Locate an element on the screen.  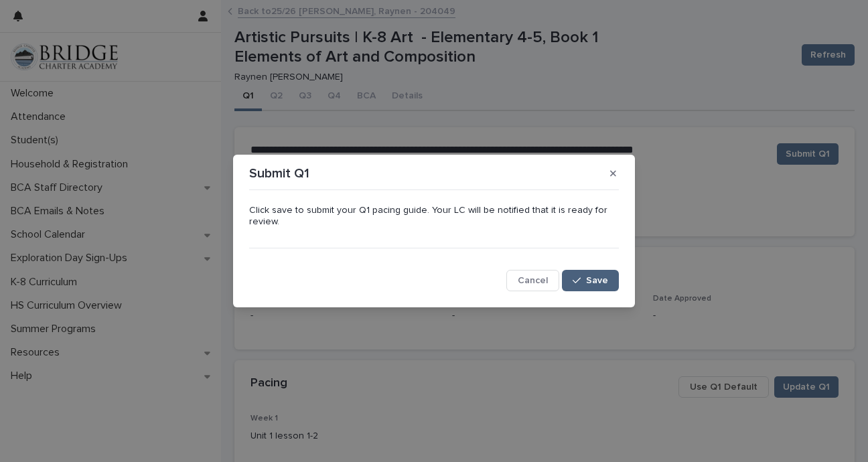
span: Cancel is located at coordinates (532, 281).